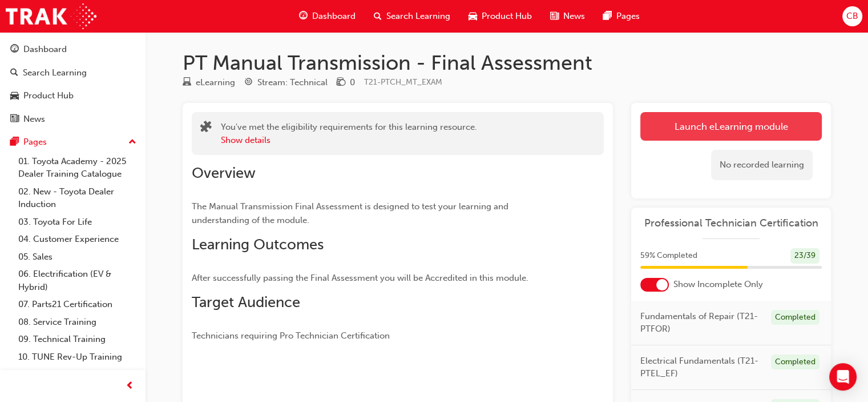 This screenshot has height=402, width=868. Describe the element at coordinates (701, 367) in the screenshot. I see `span: Electrical Fundamentals (T21-PTEL_EF)` at that location.